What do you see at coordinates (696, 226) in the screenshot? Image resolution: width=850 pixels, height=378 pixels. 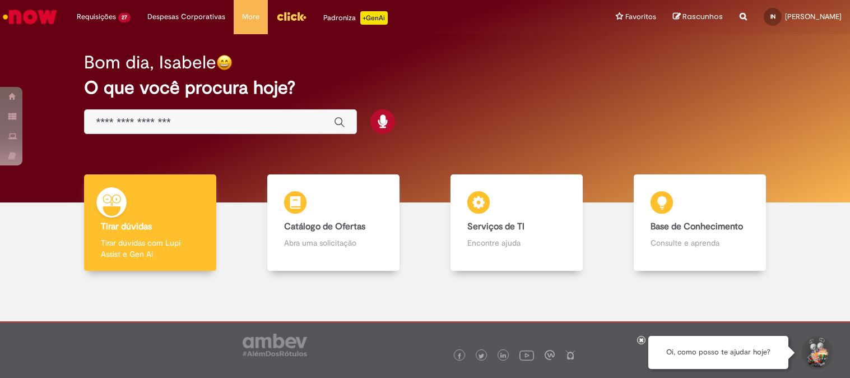 I see `b: Base de Conhecimento` at bounding box center [696, 226].